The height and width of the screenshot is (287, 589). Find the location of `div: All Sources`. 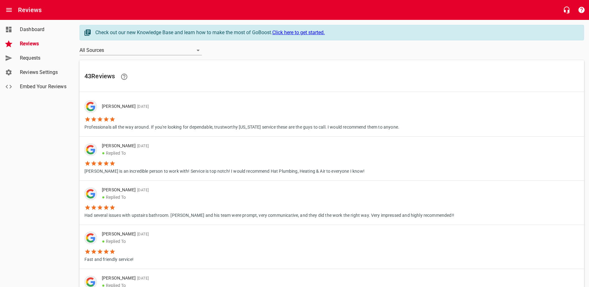

div: All Sources is located at coordinates (141, 50).